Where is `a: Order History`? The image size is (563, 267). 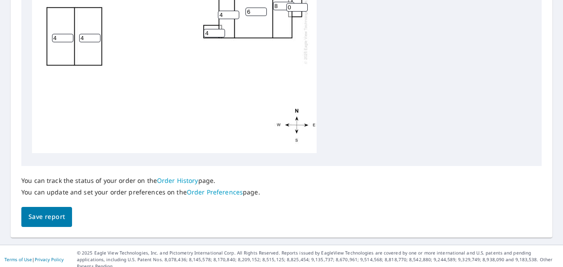 a: Order History is located at coordinates (178, 180).